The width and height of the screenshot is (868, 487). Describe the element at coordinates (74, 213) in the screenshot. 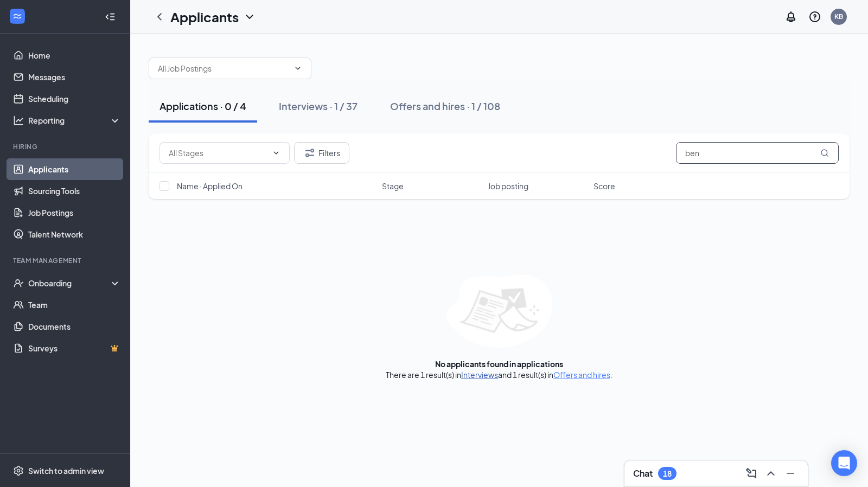

I see `a: Job Postings` at that location.